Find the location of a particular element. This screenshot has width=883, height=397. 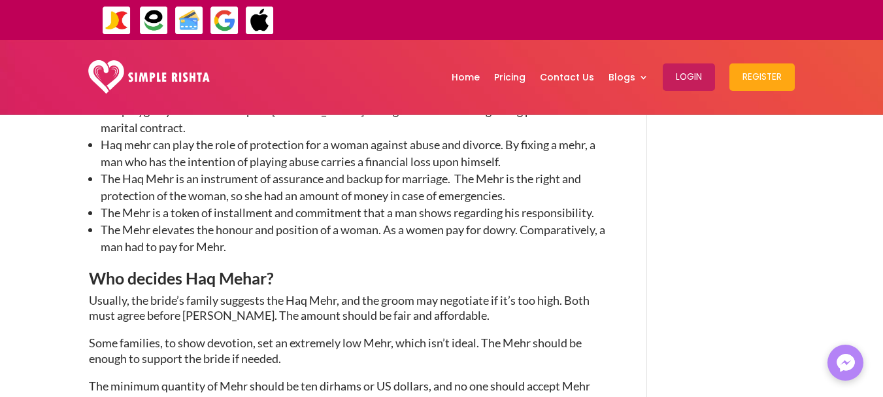

a: Pricing is located at coordinates (510, 77).